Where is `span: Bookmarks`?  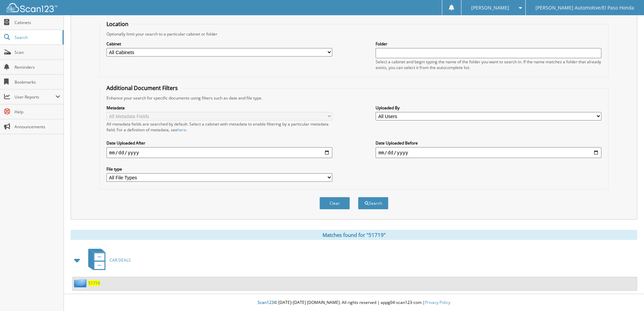
span: Bookmarks is located at coordinates (37, 82).